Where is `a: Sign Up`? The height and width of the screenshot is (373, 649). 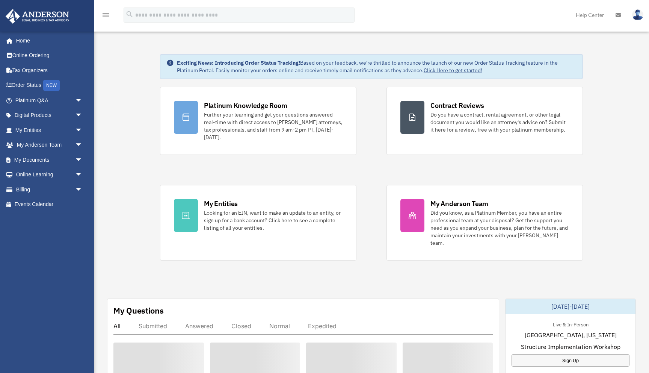
a: Sign Up is located at coordinates (571, 360).